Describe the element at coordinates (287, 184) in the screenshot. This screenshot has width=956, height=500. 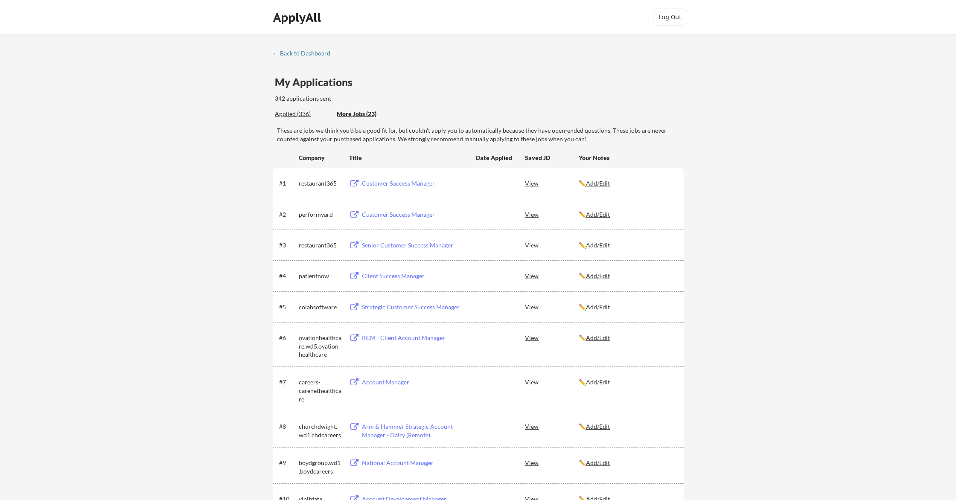
I see `div: #1` at that location.